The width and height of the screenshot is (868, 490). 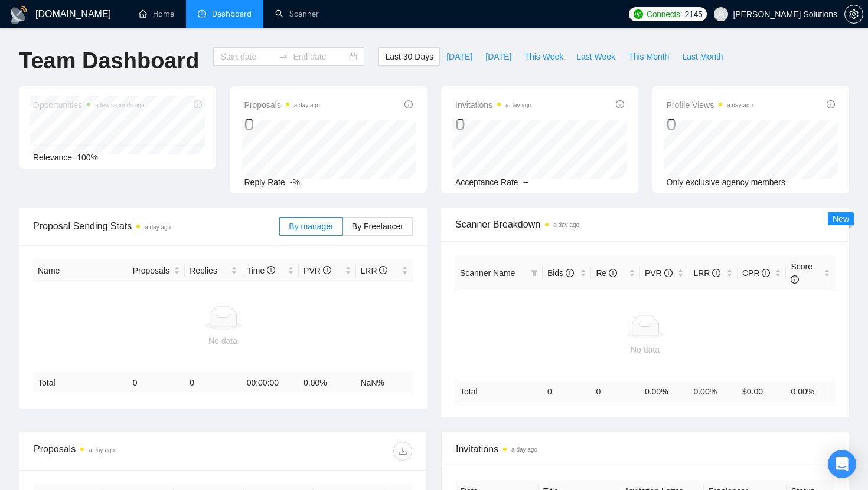 I want to click on span: By manager, so click(x=311, y=226).